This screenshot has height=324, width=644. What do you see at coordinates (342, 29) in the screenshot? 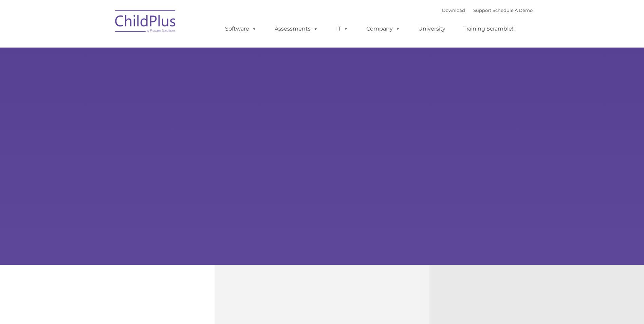
I see `a: IT` at bounding box center [342, 29].